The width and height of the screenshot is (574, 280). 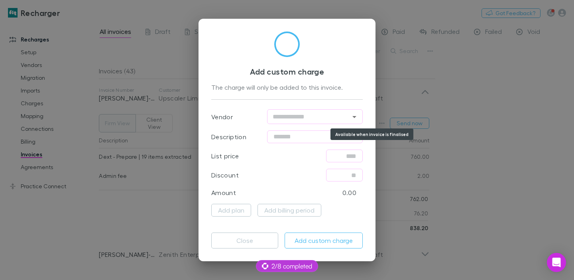 What do you see at coordinates (225, 156) in the screenshot?
I see `p: List price` at bounding box center [225, 156].